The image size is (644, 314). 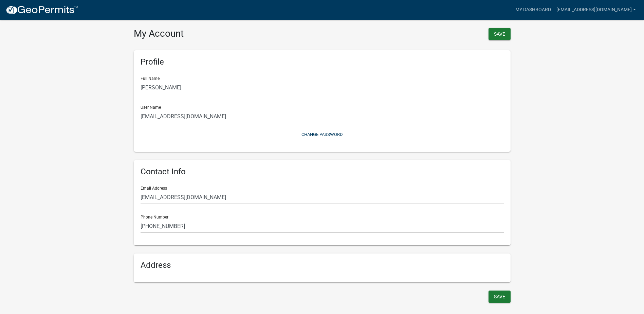 I want to click on h3: My Account, so click(x=225, y=34).